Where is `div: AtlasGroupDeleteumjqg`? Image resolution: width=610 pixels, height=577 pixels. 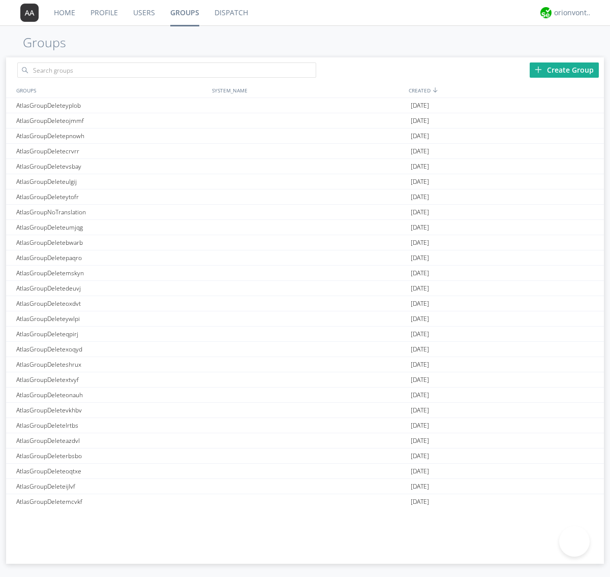 div: AtlasGroupDeleteumjqg is located at coordinates (111, 227).